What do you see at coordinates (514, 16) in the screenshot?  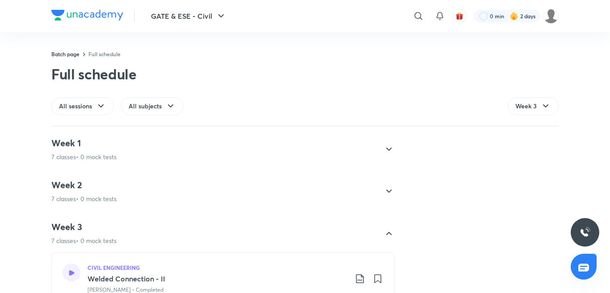 I see `img: streak` at bounding box center [514, 16].